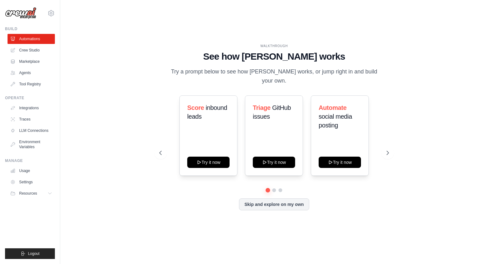  I want to click on a: Crew Studio, so click(31, 50).